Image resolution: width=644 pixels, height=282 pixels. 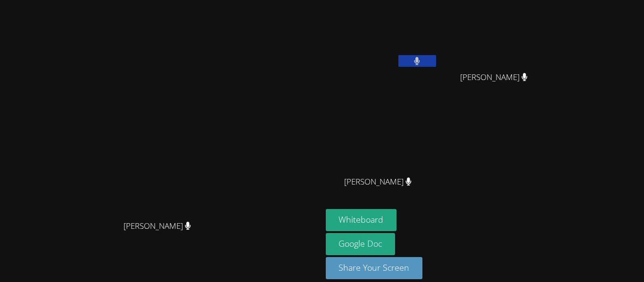 I want to click on button: Whiteboard, so click(x=361, y=220).